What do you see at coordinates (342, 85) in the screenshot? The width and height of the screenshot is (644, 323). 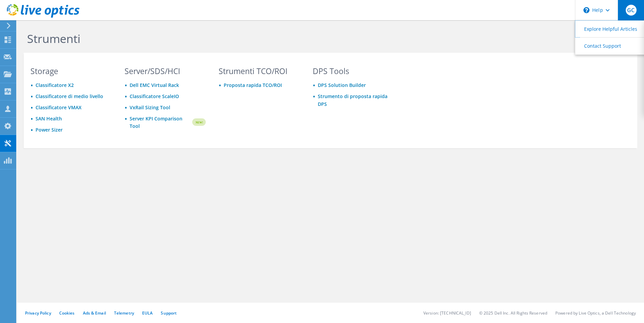 I see `a: DPS Solution Builder` at bounding box center [342, 85].